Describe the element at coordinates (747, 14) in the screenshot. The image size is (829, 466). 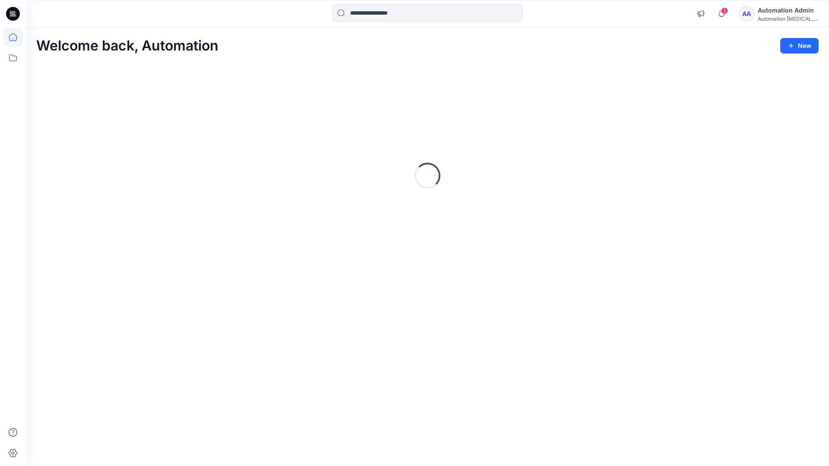
I see `div: AA` at that location.